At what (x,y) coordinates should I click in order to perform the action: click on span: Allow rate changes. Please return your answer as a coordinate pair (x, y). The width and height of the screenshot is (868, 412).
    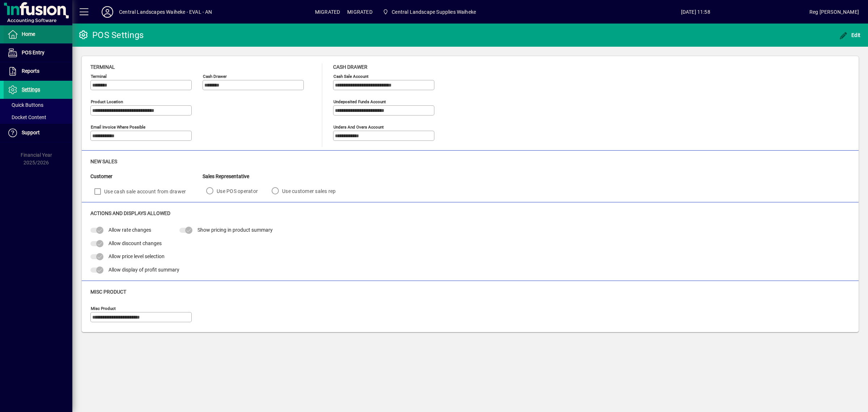
    Looking at the image, I should click on (130, 230).